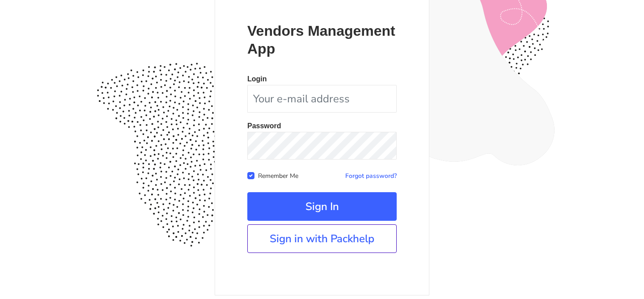 This screenshot has width=644, height=299. What do you see at coordinates (322, 126) in the screenshot?
I see `p: Password` at bounding box center [322, 126].